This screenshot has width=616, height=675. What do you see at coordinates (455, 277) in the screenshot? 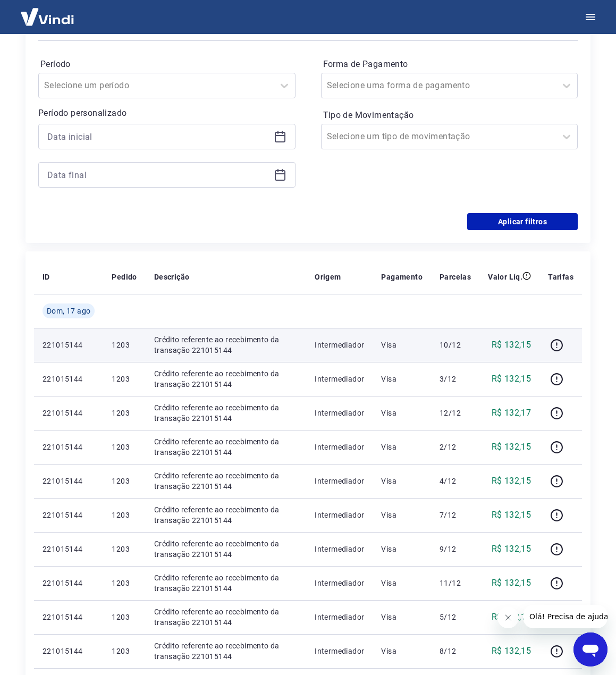
I see `p: Parcelas` at bounding box center [455, 277].